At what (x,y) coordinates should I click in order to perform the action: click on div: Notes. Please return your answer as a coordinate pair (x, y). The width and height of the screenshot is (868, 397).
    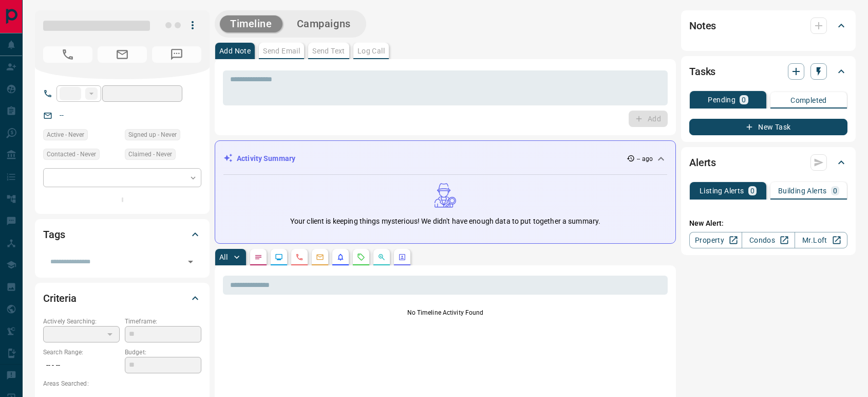
    Looking at the image, I should click on (768, 25).